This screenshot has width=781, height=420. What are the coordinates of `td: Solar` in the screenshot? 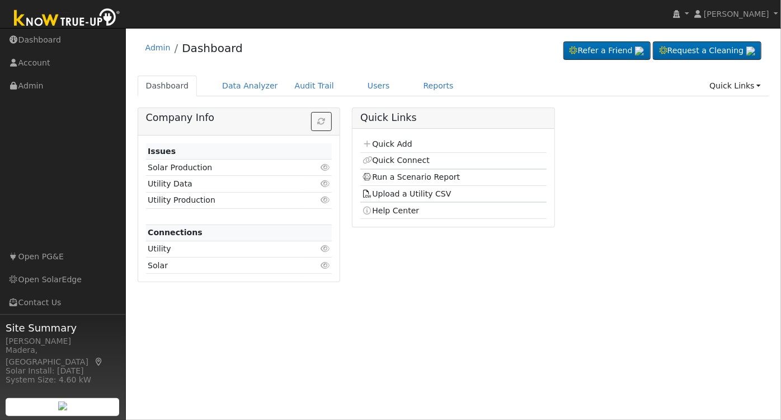 It's located at (224, 265).